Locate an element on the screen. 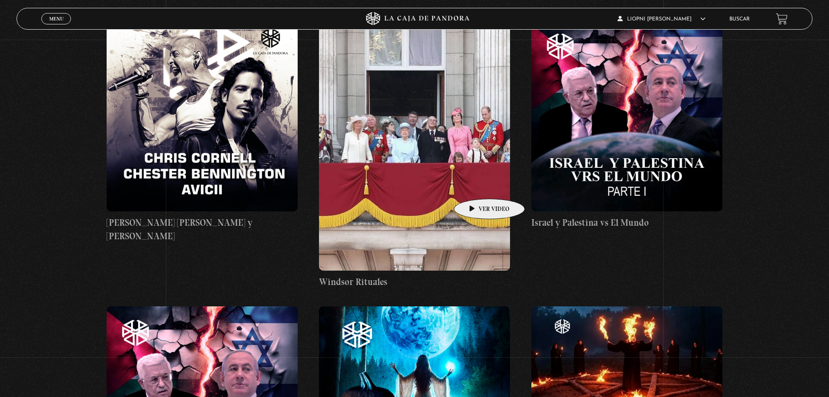 The image size is (829, 397). h4: Windsor Rituales is located at coordinates (414, 282).